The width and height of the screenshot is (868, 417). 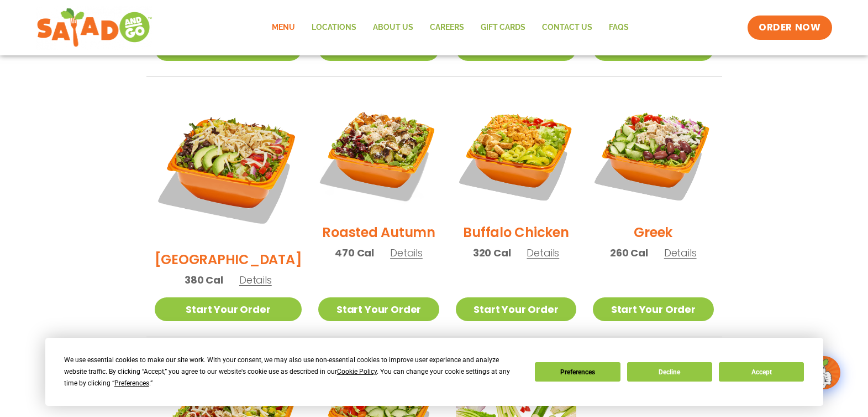 What do you see at coordinates (790, 28) in the screenshot?
I see `a: ORDER NOW` at bounding box center [790, 28].